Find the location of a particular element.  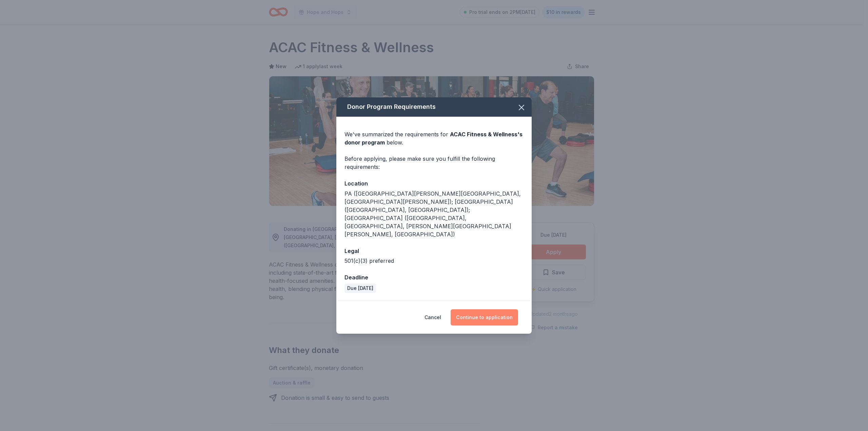

div: Before applying, please make sure you fulfill the following requirements: is located at coordinates (434, 163).